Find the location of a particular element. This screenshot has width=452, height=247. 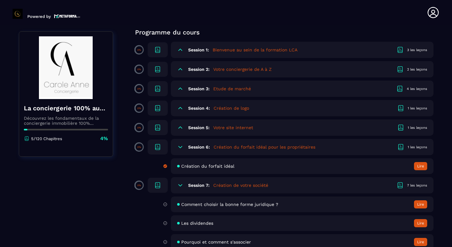

div: 4 les leçons is located at coordinates (417, 89).